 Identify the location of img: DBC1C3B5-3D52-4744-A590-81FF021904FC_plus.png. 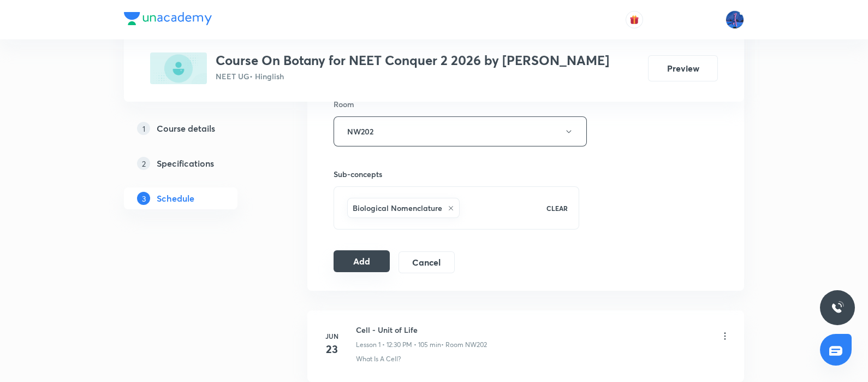
(178, 68).